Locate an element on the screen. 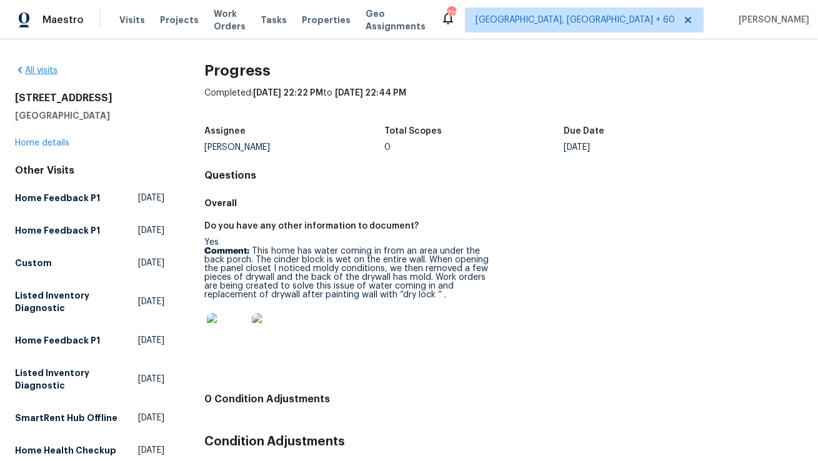 Image resolution: width=818 pixels, height=461 pixels. h5: Assignee is located at coordinates (225, 131).